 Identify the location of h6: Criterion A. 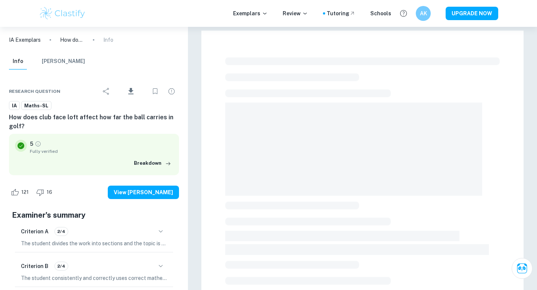
(35, 231).